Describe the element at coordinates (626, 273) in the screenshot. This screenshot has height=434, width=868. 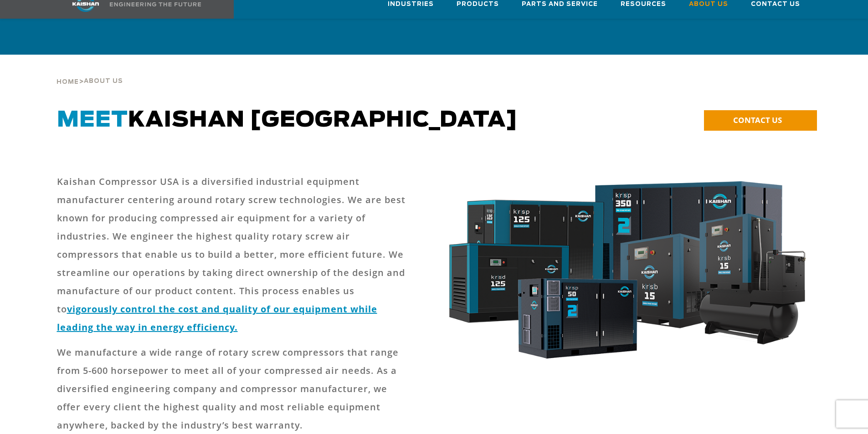
I see `img: krsb` at that location.